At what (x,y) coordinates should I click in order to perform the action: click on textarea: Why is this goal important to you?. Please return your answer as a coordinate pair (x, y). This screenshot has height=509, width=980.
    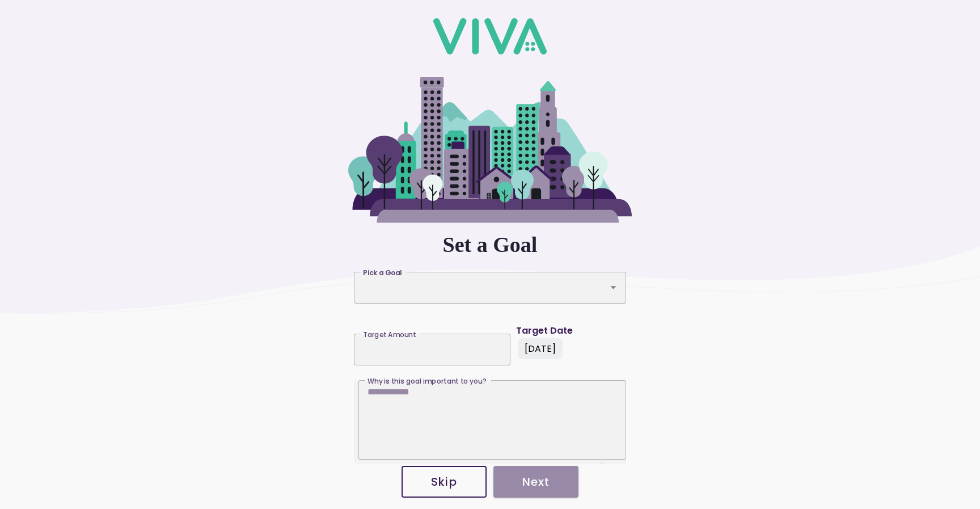
    Looking at the image, I should click on (492, 423).